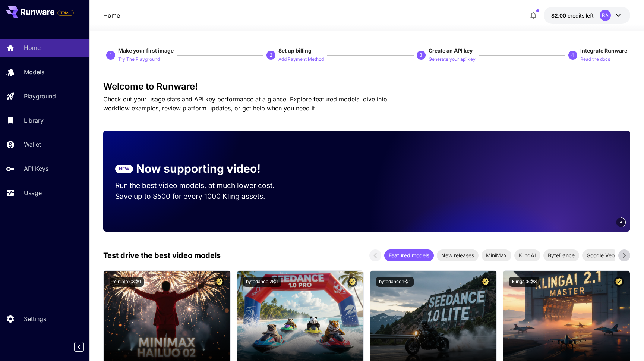 This screenshot has width=644, height=361. I want to click on span: Integrate Runware, so click(603, 51).